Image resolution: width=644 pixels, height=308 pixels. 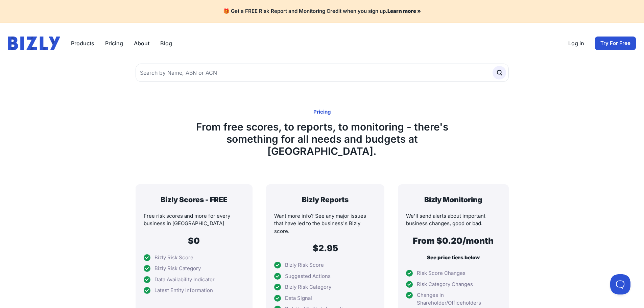 I want to click on a: Learn more », so click(x=404, y=11).